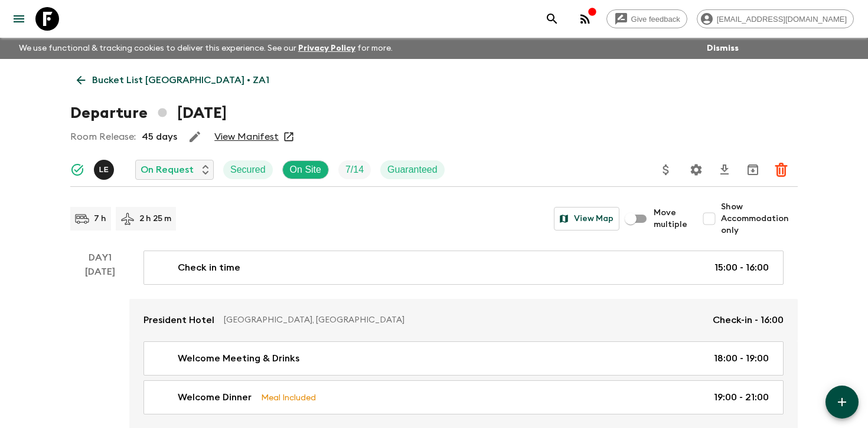 The width and height of the screenshot is (868, 428). Describe the element at coordinates (105, 170) in the screenshot. I see `button: LE` at that location.